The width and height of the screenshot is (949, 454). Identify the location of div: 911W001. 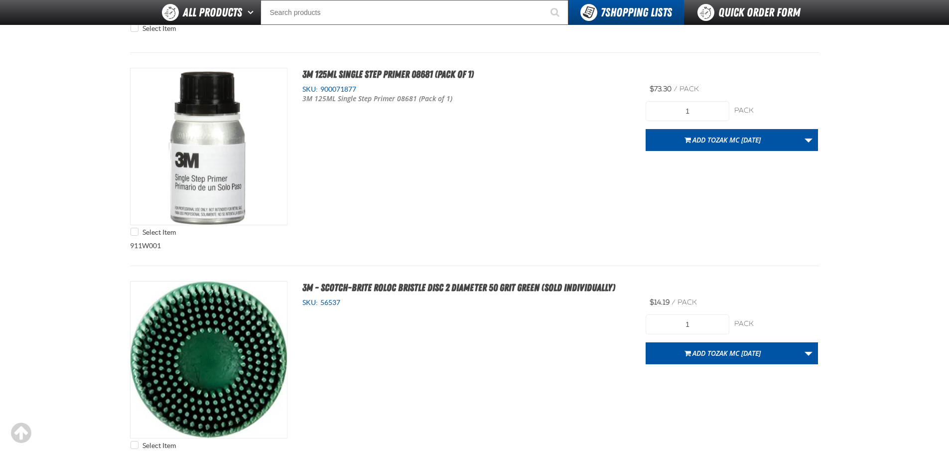
(475, 159).